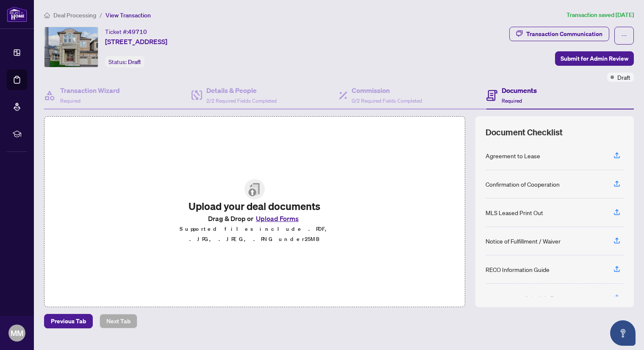 Image resolution: width=644 pixels, height=350 pixels. Describe the element at coordinates (595, 59) in the screenshot. I see `button: Submit for Admin Review` at that location.